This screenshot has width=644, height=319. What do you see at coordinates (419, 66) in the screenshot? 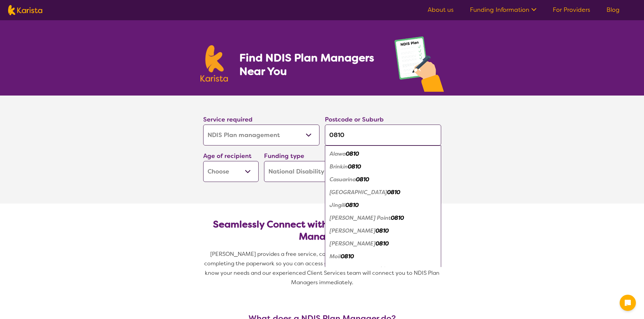
I see `img: plan-management` at bounding box center [419, 66].